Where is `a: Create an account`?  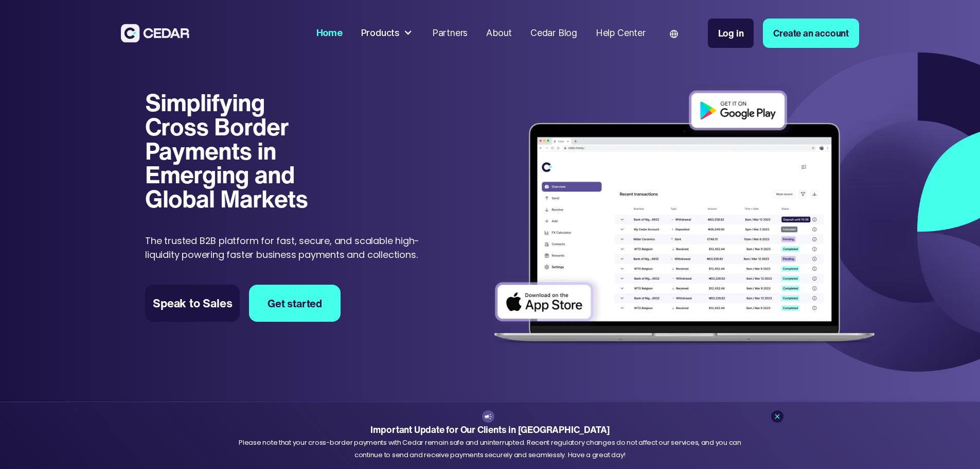 a: Create an account is located at coordinates (811, 33).